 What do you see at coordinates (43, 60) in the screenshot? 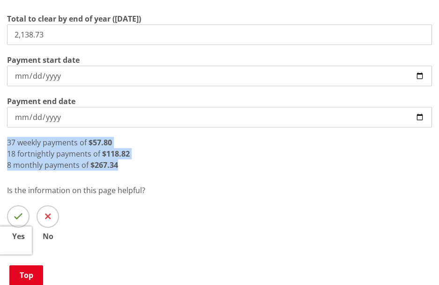
I see `label: Payment start date` at bounding box center [43, 60].